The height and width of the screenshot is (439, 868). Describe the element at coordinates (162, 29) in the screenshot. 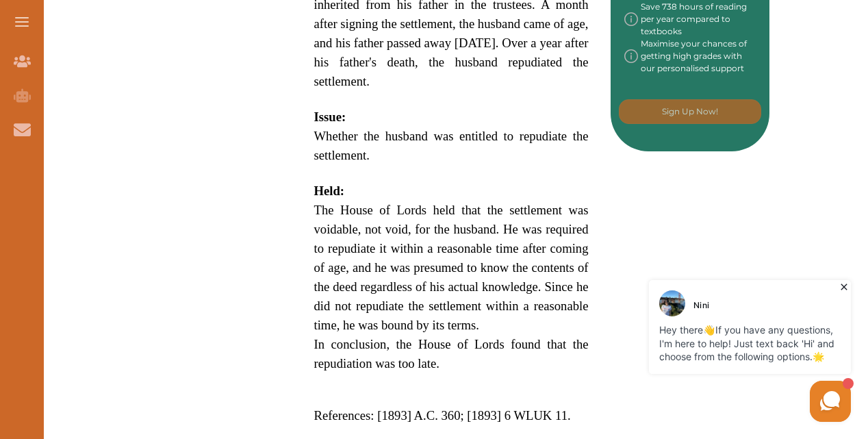

I see `div: Nini` at that location.